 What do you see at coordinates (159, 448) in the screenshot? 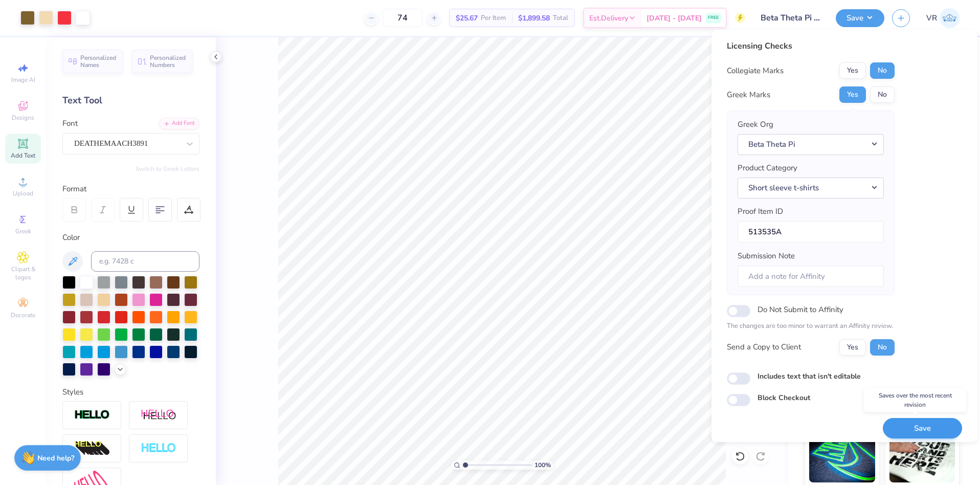
I see `img: Negative Space` at bounding box center [159, 448].